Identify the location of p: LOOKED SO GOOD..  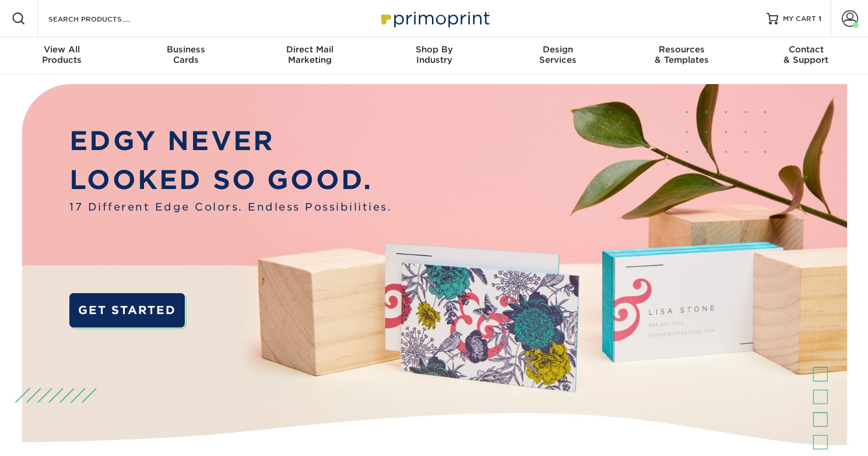
(230, 179).